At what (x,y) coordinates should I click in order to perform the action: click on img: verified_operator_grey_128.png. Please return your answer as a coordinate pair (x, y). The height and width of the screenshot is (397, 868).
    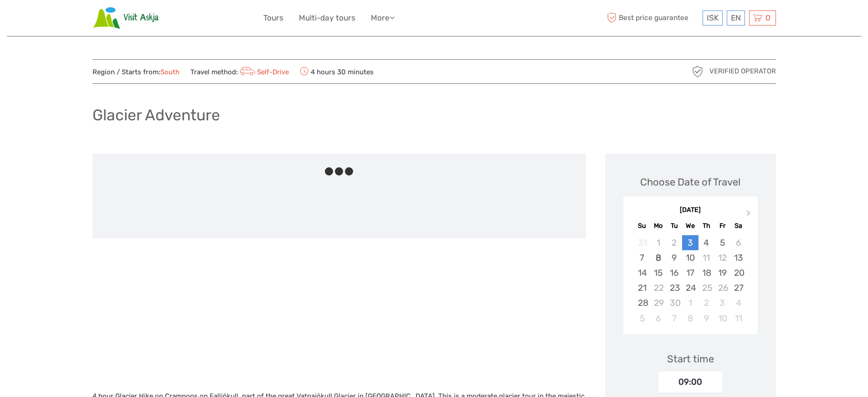
    Looking at the image, I should click on (698, 71).